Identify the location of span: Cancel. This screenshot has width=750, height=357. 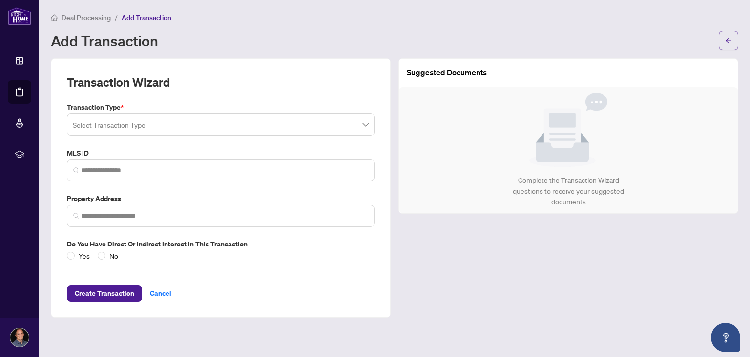
(161, 293).